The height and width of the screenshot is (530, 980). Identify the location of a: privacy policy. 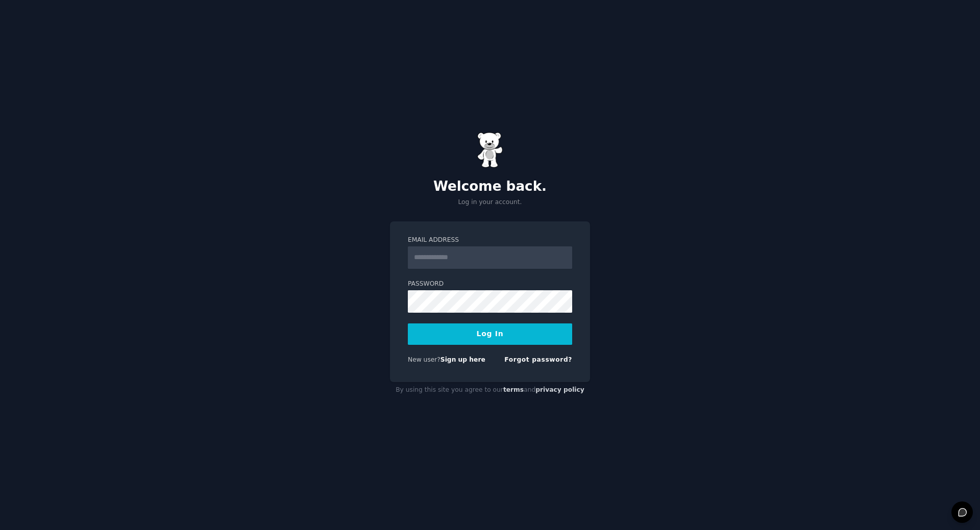
(560, 389).